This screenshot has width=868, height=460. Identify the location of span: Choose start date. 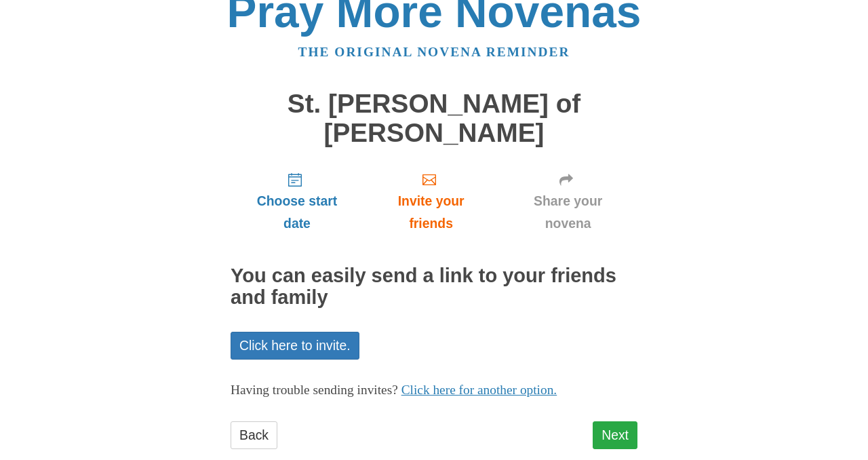
(297, 212).